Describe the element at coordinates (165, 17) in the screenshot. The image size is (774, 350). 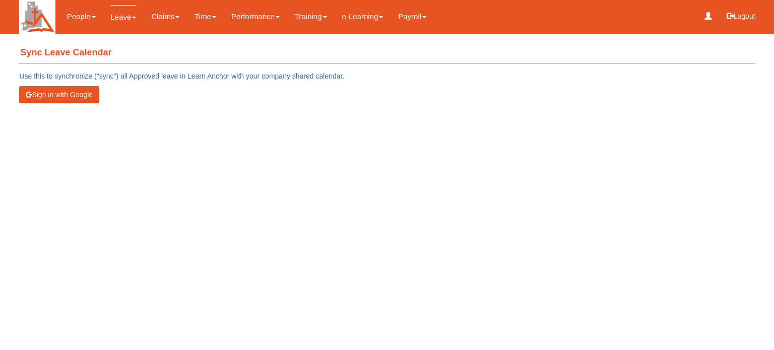
I see `a: Claims` at that location.